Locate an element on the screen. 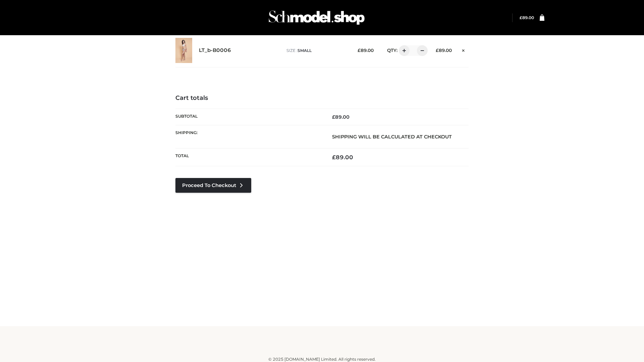  div: QTY: is located at coordinates (402, 51).